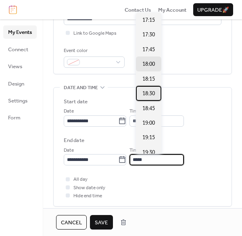 The width and height of the screenshot is (242, 236). I want to click on a: Settings, so click(20, 101).